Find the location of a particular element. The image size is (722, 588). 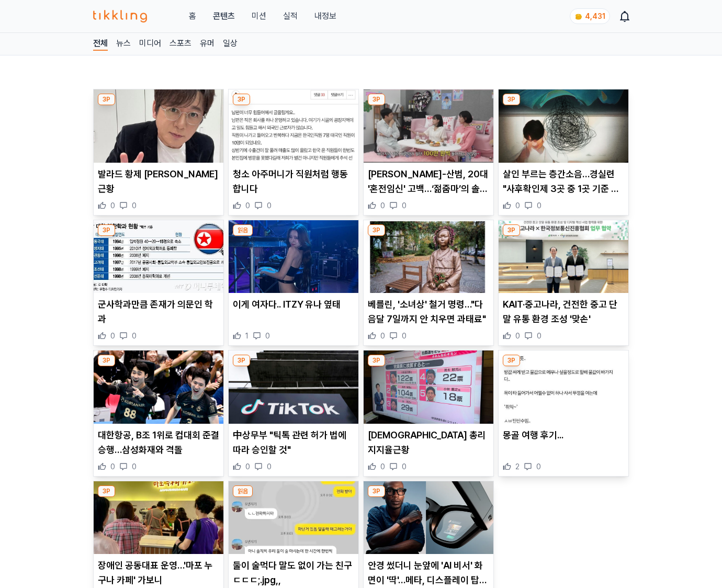

span: 4,431 is located at coordinates (595, 16).